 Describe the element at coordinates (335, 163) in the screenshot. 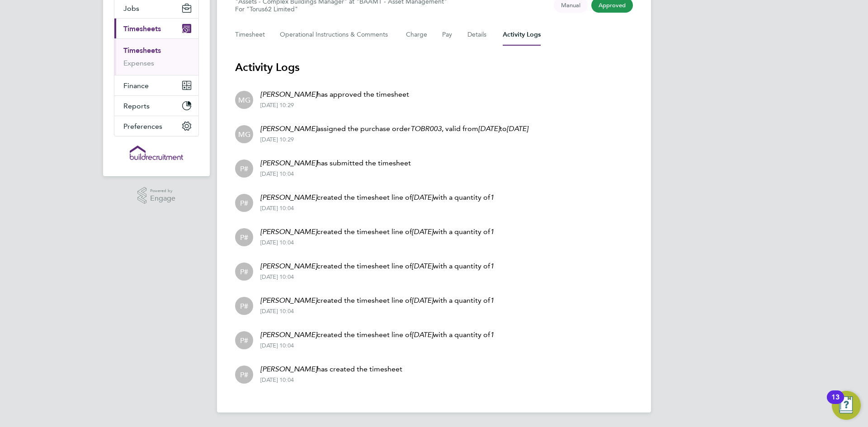

I see `p: has submitted the timesheet` at that location.